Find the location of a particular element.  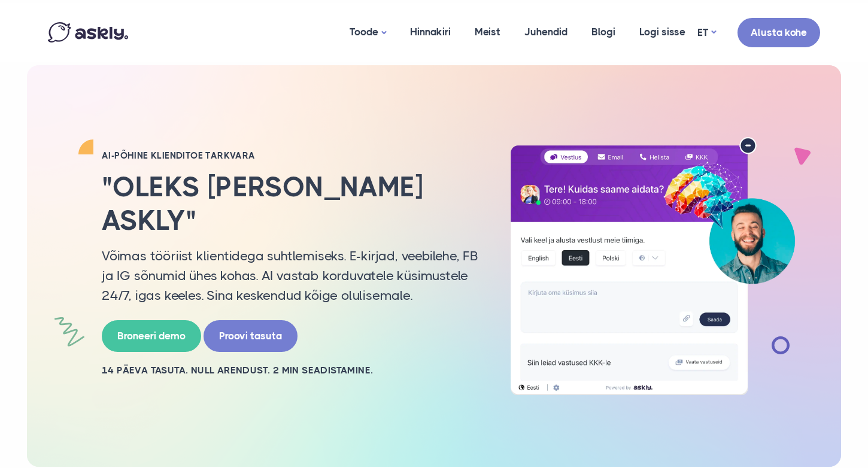

a: Blogi is located at coordinates (603, 32).